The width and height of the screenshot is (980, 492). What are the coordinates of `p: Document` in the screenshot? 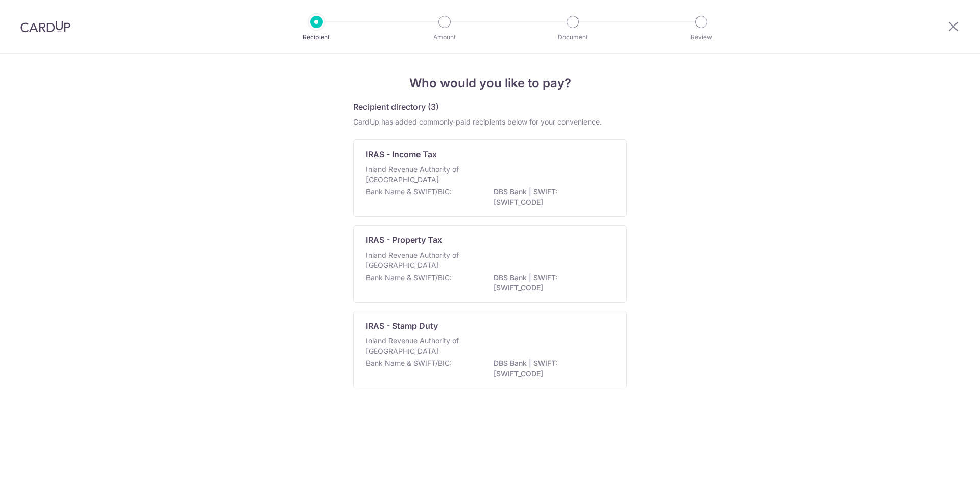 It's located at (573, 37).